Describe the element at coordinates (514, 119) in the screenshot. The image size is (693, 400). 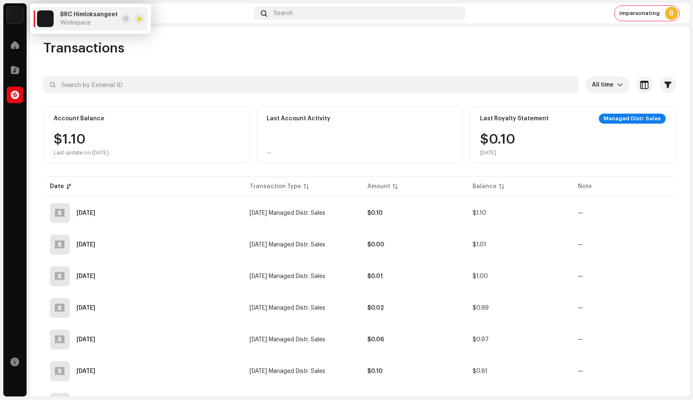
I see `div: Last Royalty Statement` at that location.